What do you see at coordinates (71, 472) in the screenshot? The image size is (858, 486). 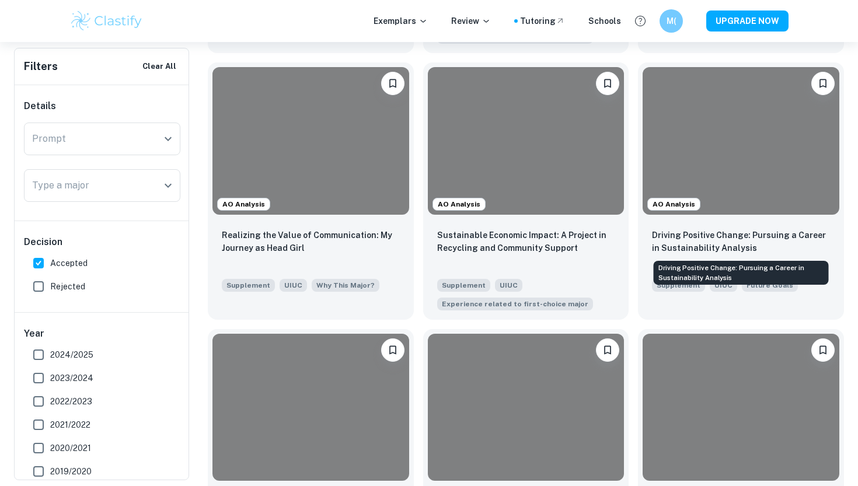 I see `span: 2019/2020` at bounding box center [71, 472].